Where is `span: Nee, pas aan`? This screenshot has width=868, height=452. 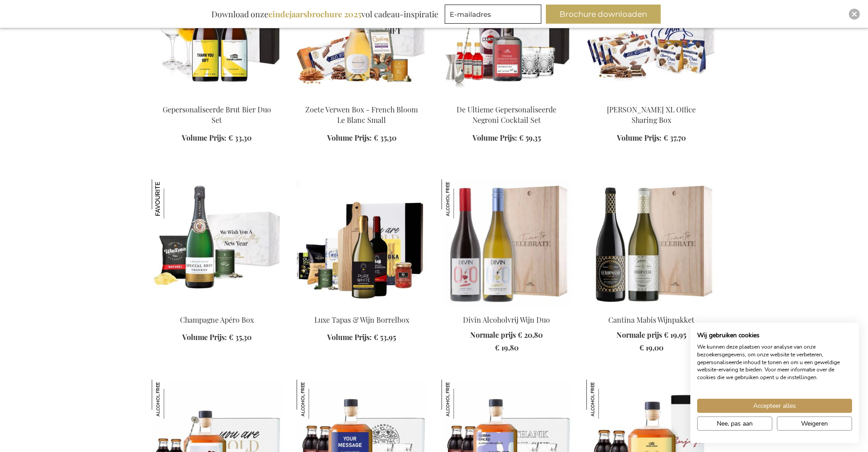 span: Nee, pas aan is located at coordinates (734, 423).